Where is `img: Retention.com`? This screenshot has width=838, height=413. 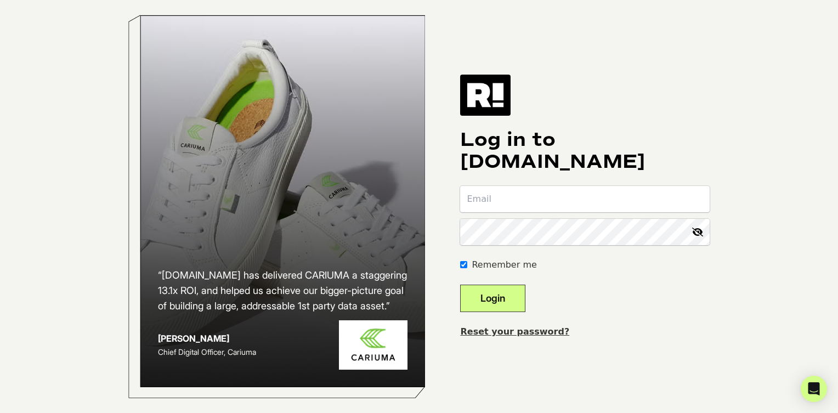
img: Retention.com is located at coordinates (485, 95).